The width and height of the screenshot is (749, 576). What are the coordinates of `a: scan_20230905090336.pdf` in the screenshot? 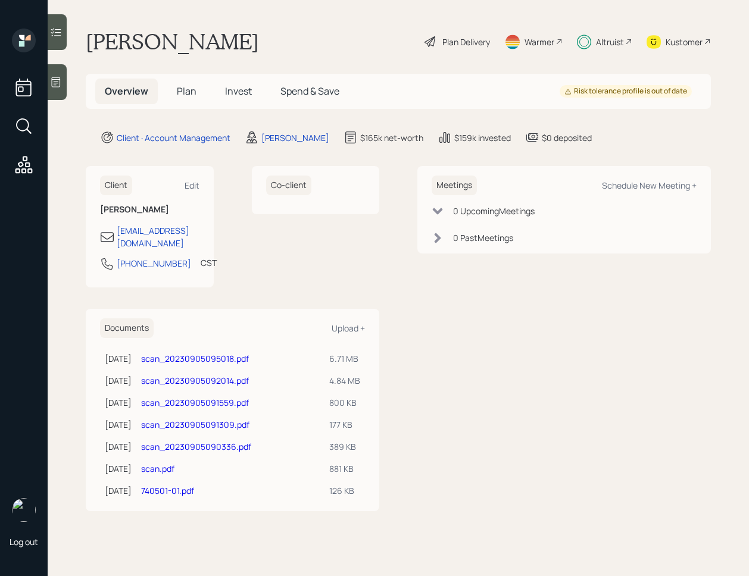 It's located at (196, 447).